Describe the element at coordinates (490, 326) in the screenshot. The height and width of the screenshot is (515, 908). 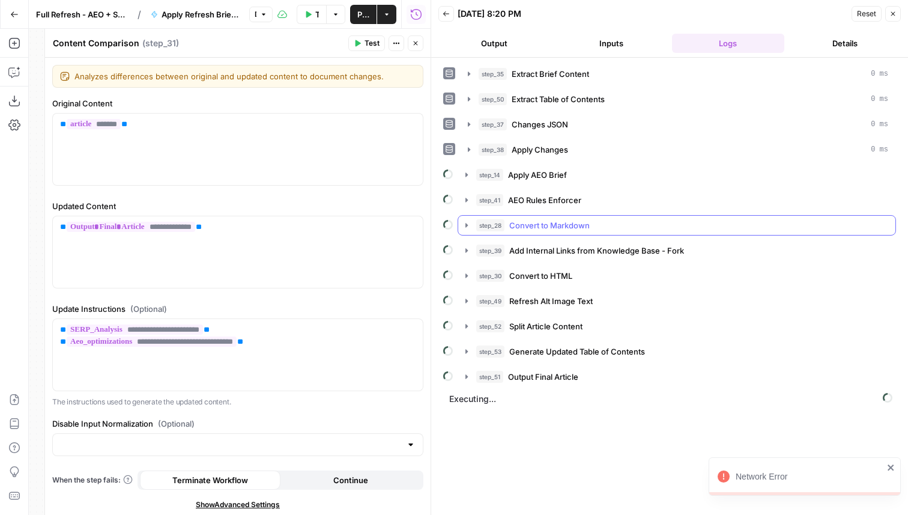
I see `span: step_52` at that location.